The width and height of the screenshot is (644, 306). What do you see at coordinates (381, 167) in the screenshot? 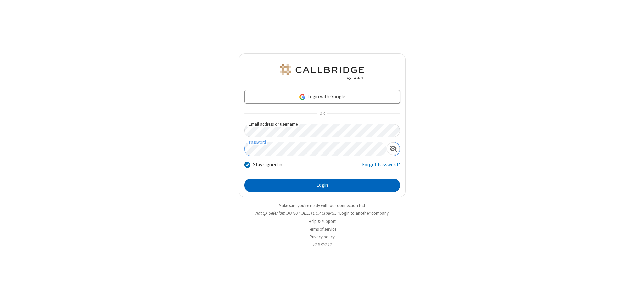
I see `a: Forgot Password?` at bounding box center [381, 167].